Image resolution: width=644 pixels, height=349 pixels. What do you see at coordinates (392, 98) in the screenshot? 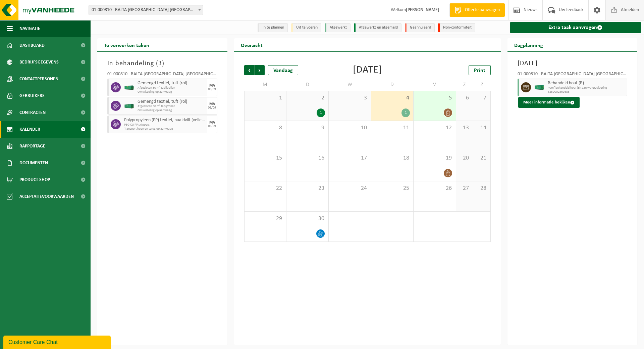
I see `span: 4` at bounding box center [392, 98].